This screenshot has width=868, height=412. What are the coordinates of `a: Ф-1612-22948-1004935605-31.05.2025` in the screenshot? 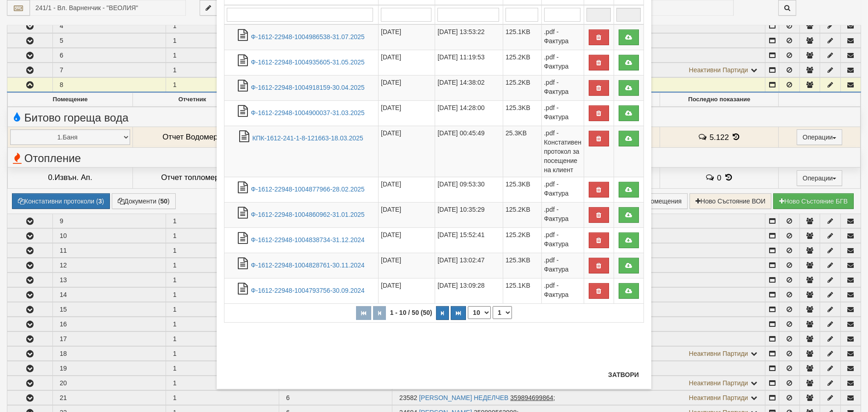 It's located at (307, 62).